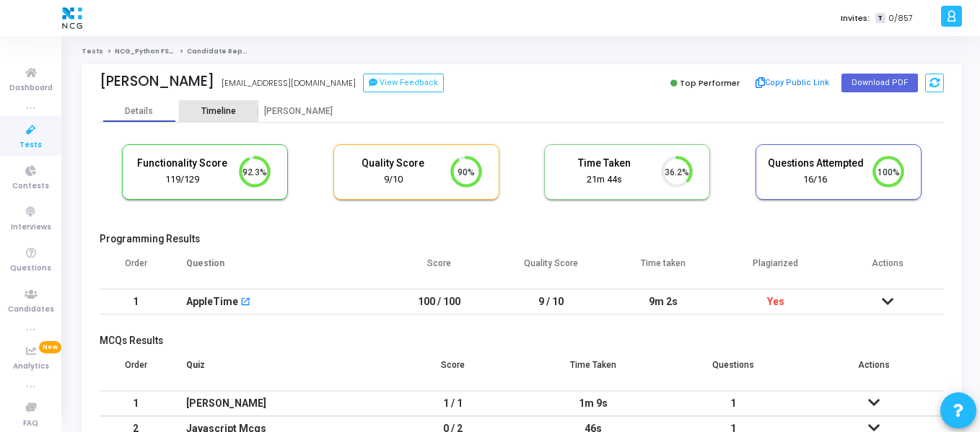 This screenshot has height=432, width=980. What do you see at coordinates (855, 18) in the screenshot?
I see `label: Invites:` at bounding box center [855, 18].